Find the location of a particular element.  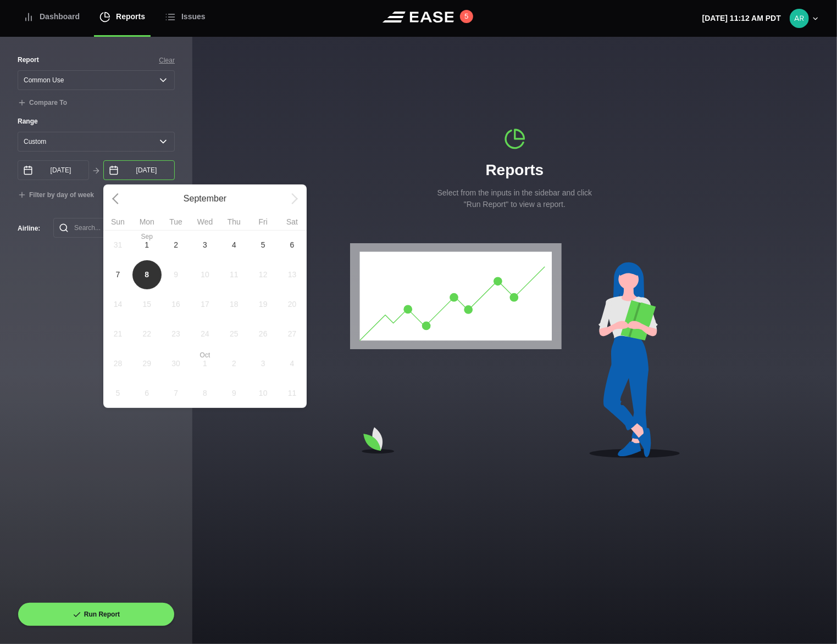

p: Select from the inputs in the sidebar and click "Run Report" to view a report. is located at coordinates (515, 199).